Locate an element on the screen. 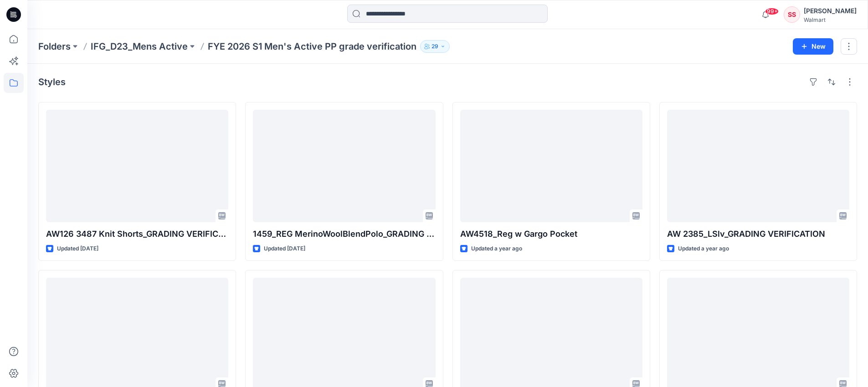 Image resolution: width=868 pixels, height=387 pixels. p: 29 is located at coordinates (435, 46).